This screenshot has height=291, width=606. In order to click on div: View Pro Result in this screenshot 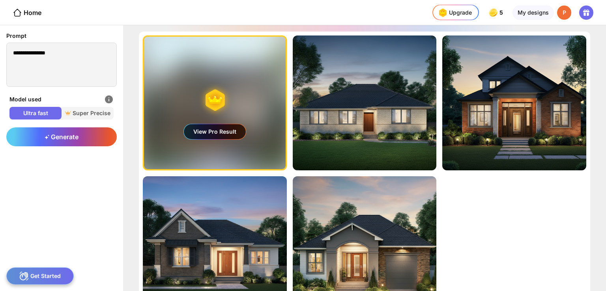, I will do `click(215, 132)`.